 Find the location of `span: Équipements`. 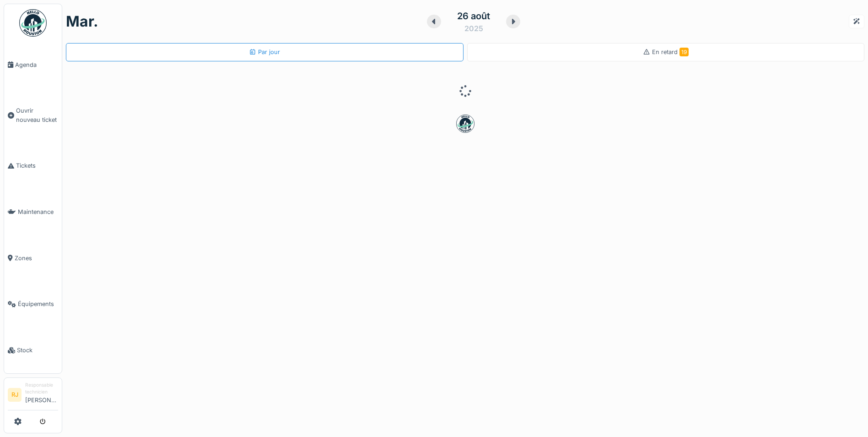

span: Équipements is located at coordinates (38, 304).